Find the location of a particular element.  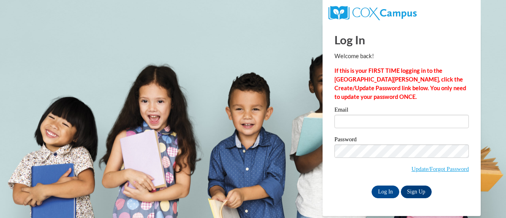

img: COX Campus is located at coordinates (372, 13).